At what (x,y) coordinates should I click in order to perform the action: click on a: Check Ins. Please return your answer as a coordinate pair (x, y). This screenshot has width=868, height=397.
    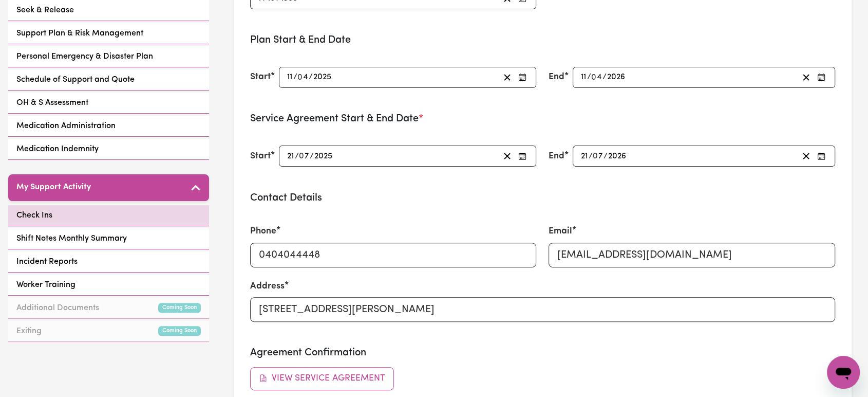
    Looking at the image, I should click on (109, 215).